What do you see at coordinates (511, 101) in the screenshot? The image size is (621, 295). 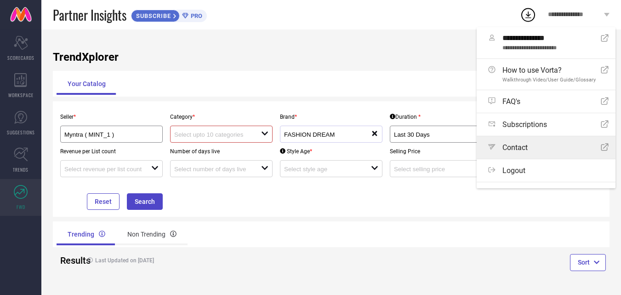 I see `span: FAQ's` at bounding box center [511, 101].